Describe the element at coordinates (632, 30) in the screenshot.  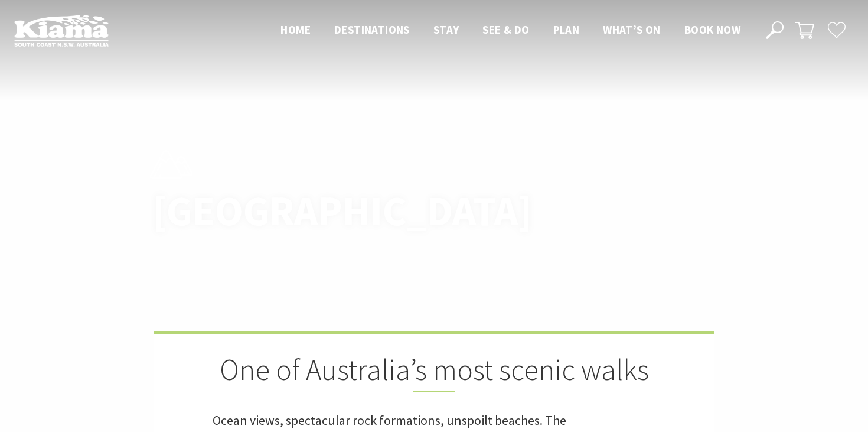
I see `span: What’s On` at that location.